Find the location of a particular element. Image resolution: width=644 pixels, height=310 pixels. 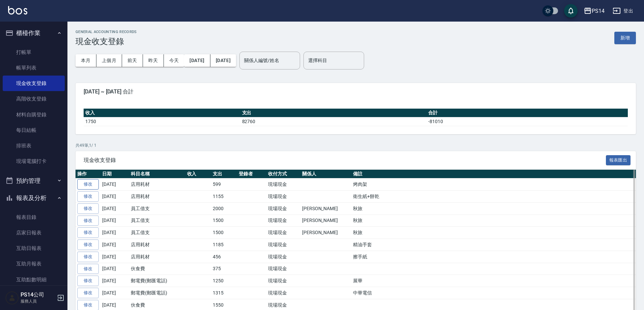

td: 擦手紙 is located at coordinates (494, 257).